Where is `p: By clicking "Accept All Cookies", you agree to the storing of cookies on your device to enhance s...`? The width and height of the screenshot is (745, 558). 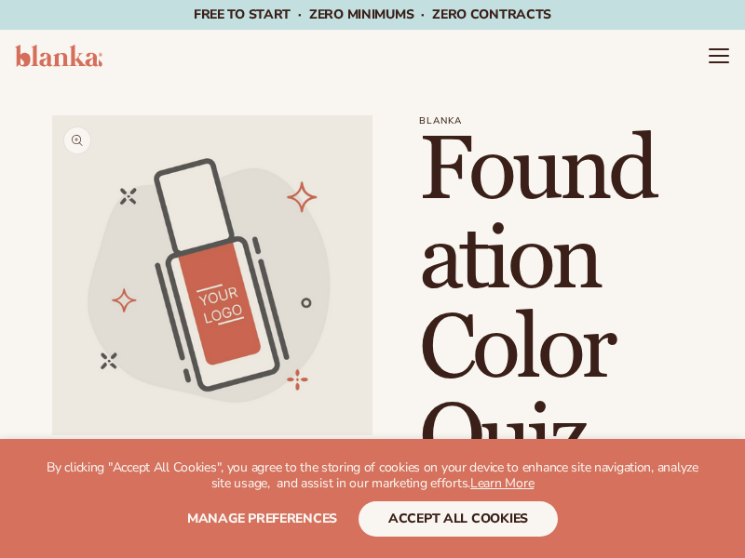
p: By clicking "Accept All Cookies", you agree to the storing of cookies on your device to enhance s... is located at coordinates (372, 477).